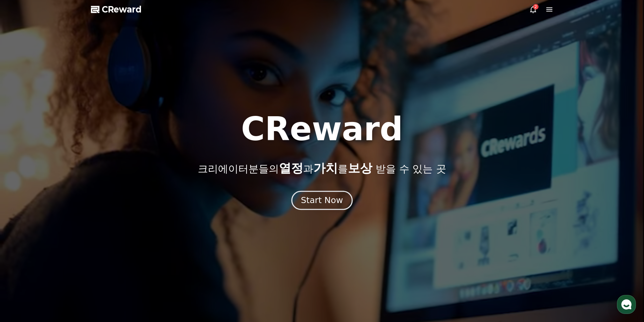  Describe the element at coordinates (322, 200) in the screenshot. I see `button: Start Now` at that location.